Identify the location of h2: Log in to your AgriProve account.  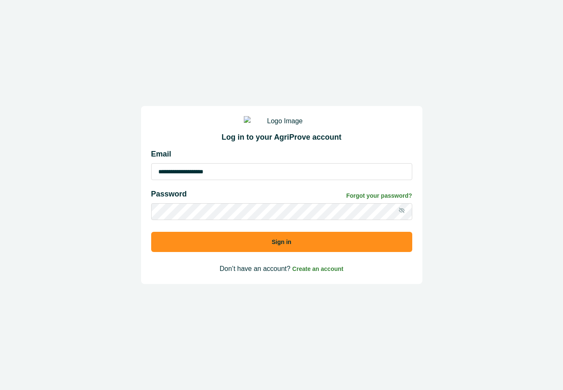
(282, 138).